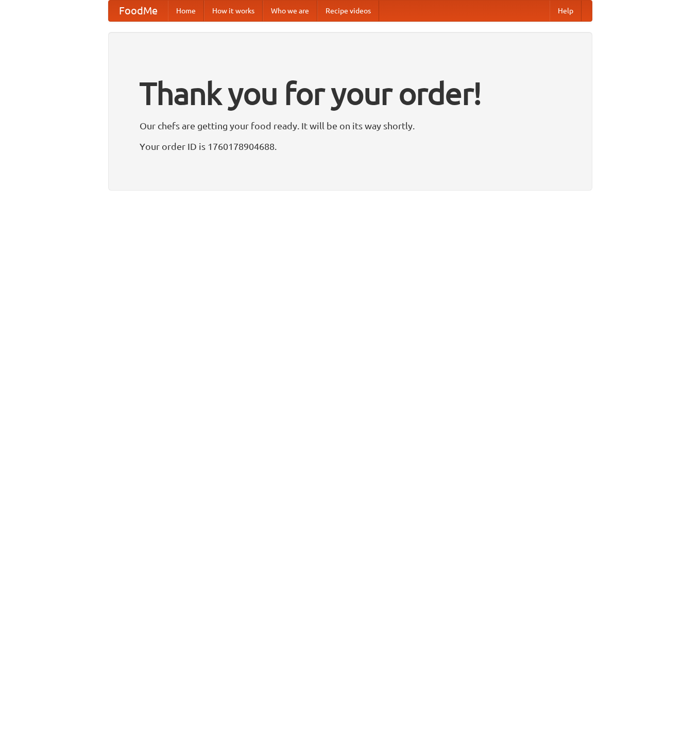 This screenshot has width=700, height=729. I want to click on a: Recipe videos, so click(349, 10).